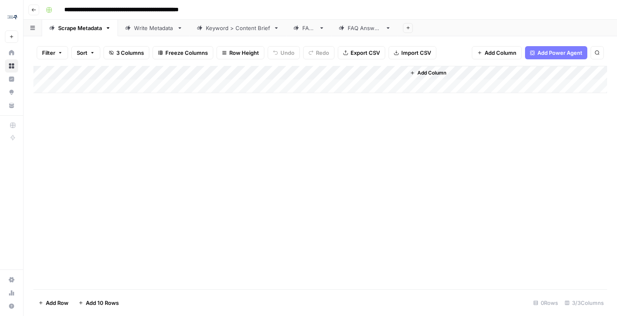 The image size is (617, 316). What do you see at coordinates (365, 28) in the screenshot?
I see `div: FAQ Answers` at bounding box center [365, 28].